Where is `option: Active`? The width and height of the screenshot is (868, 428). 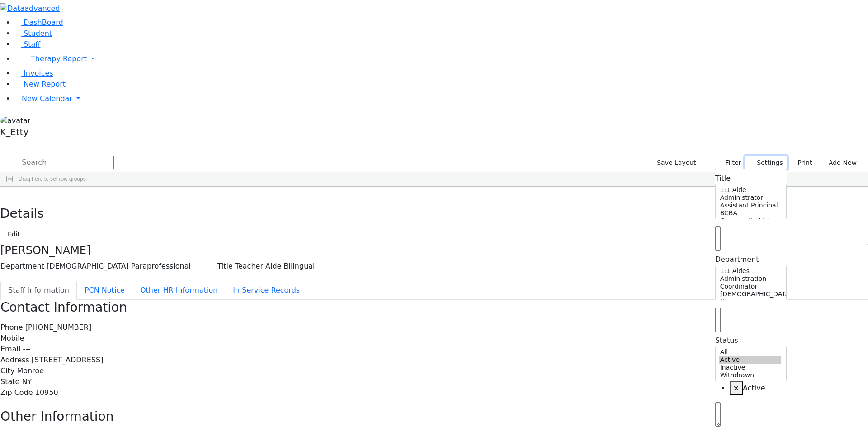
option: Active is located at coordinates (751, 359).